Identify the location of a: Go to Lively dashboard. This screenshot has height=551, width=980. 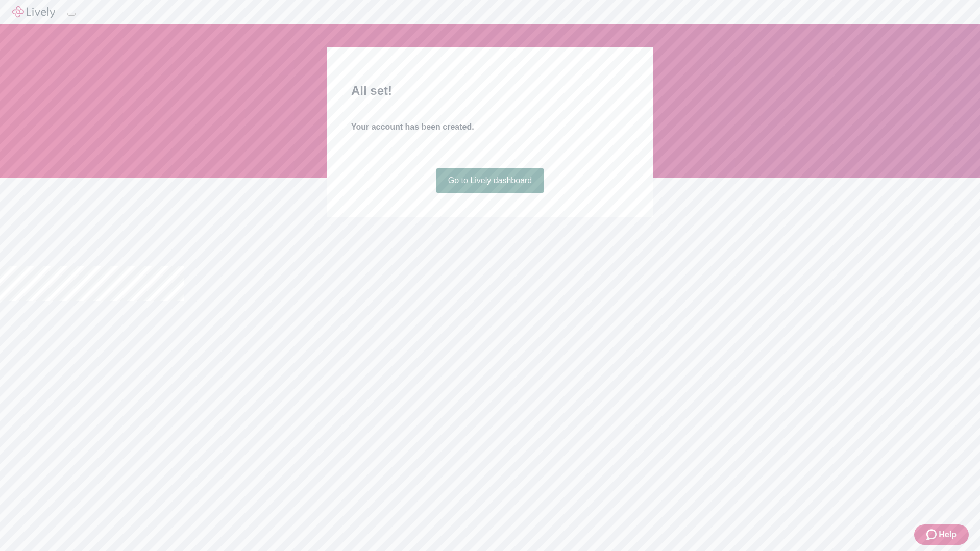
(490, 181).